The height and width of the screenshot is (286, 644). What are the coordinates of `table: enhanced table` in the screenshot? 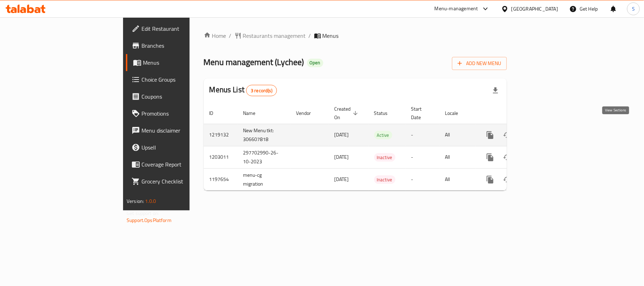 It's located at (380, 147).